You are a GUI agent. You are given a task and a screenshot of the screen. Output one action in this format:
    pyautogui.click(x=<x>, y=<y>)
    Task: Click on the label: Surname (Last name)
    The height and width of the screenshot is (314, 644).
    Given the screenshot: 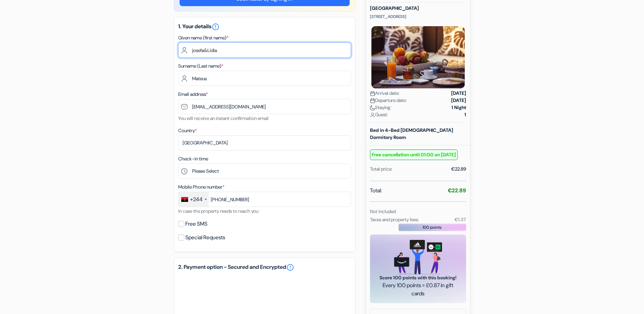 What is the action you would take?
    pyautogui.click(x=201, y=66)
    